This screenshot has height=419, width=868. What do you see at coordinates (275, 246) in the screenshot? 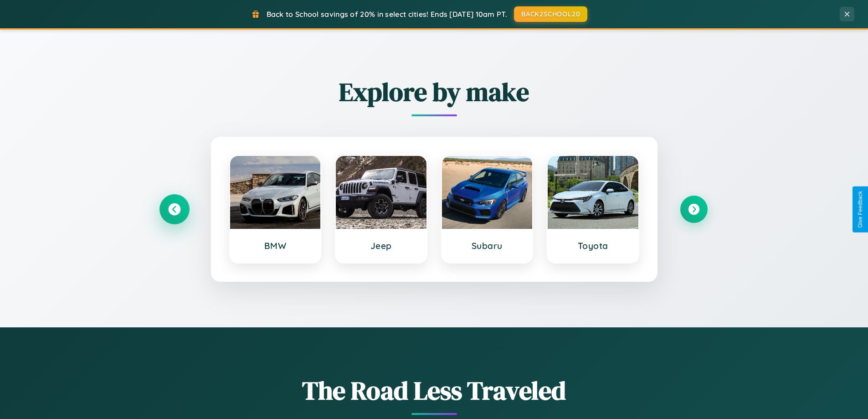
I see `h3: BMW` at bounding box center [275, 246].